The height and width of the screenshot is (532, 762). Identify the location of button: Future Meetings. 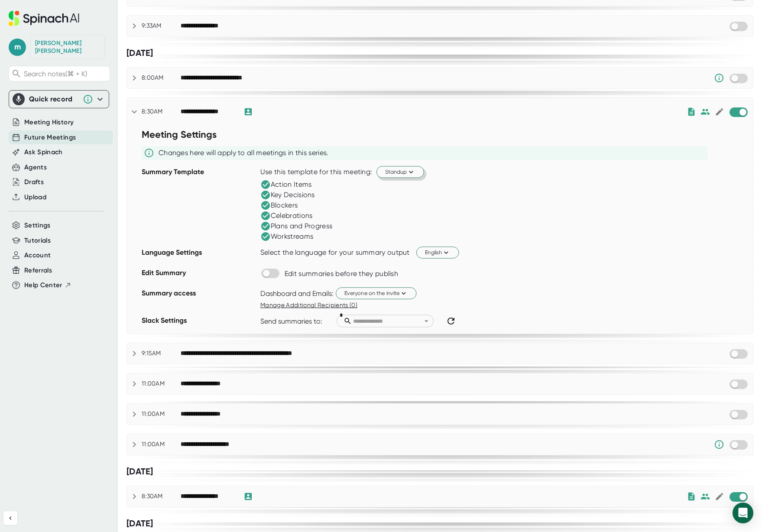
(50, 137).